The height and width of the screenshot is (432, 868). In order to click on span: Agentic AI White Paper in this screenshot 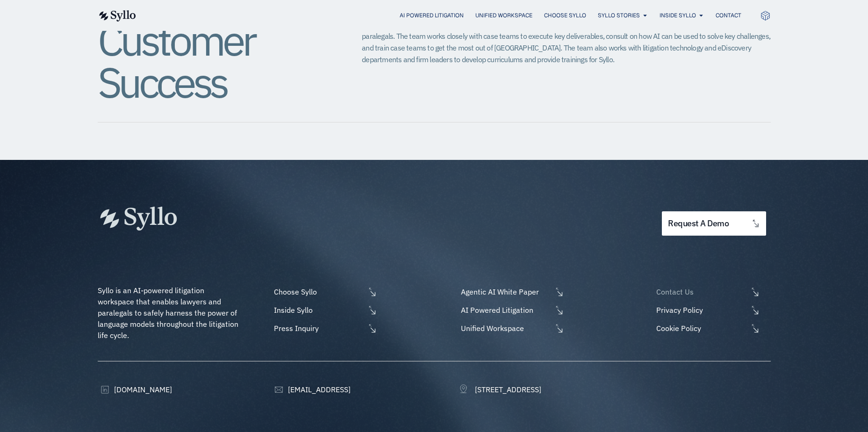, I will do `click(505, 292)`.